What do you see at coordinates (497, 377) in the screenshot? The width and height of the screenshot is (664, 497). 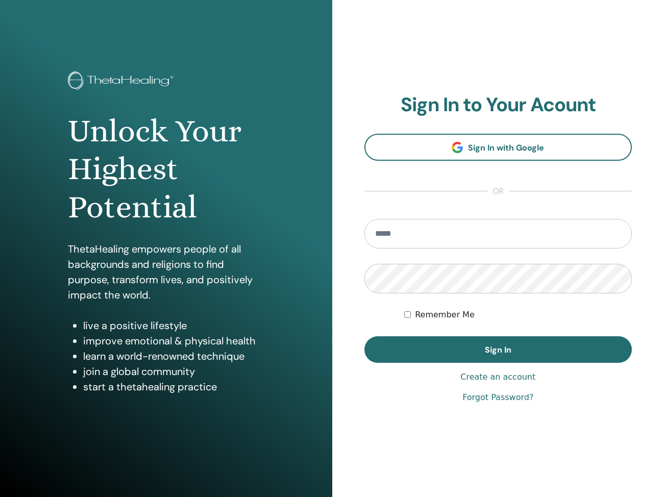 I see `a: Create an account` at bounding box center [497, 377].